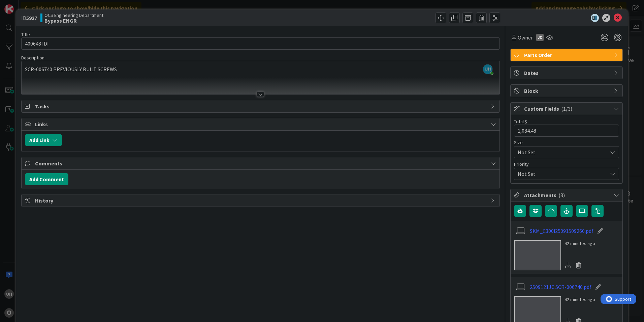 This screenshot has height=322, width=644. Describe the element at coordinates (567, 142) in the screenshot. I see `div: Size` at that location.